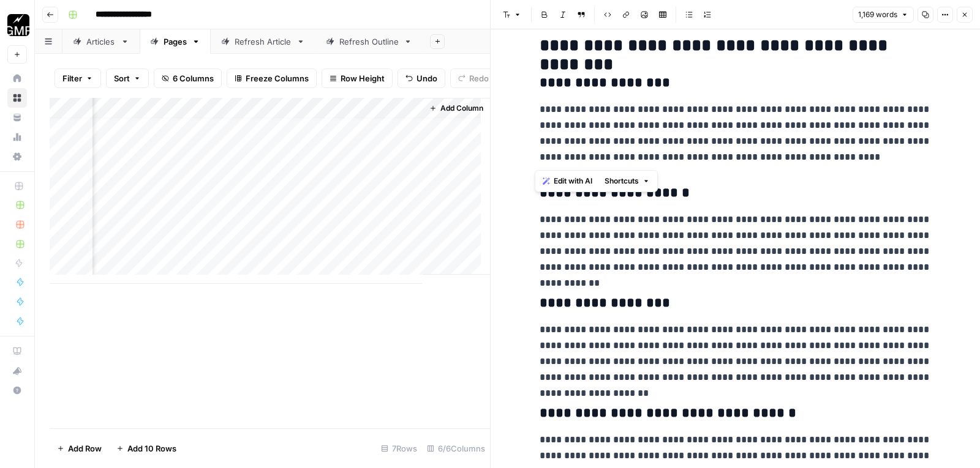 The image size is (980, 468). Describe the element at coordinates (456, 448) in the screenshot. I see `div: 6/6 Columns` at that location.